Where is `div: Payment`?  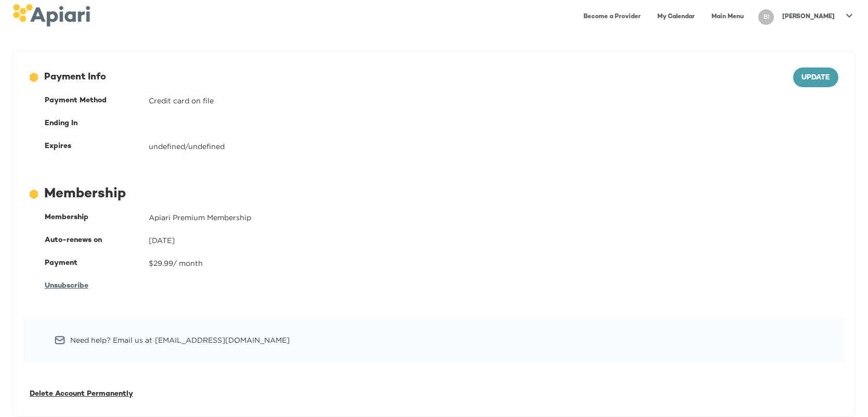 div: Payment is located at coordinates (97, 263).